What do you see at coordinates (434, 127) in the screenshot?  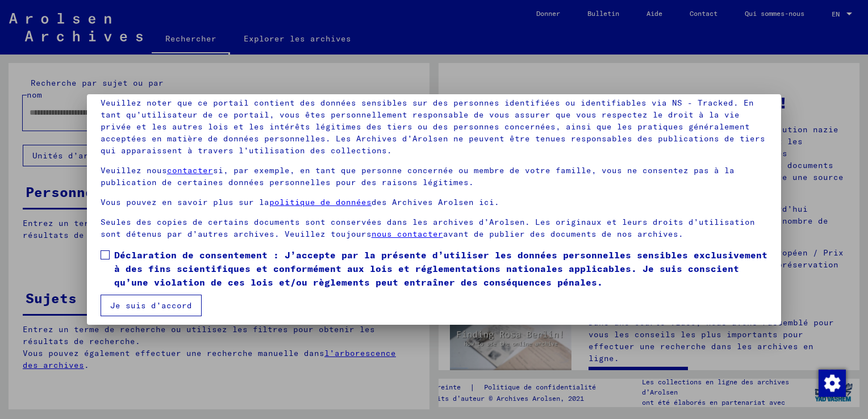 I see `p: Veuillez noter que ce portail contient des données sensibles sur des personnes identifiées ou ide...` at bounding box center [434, 127].